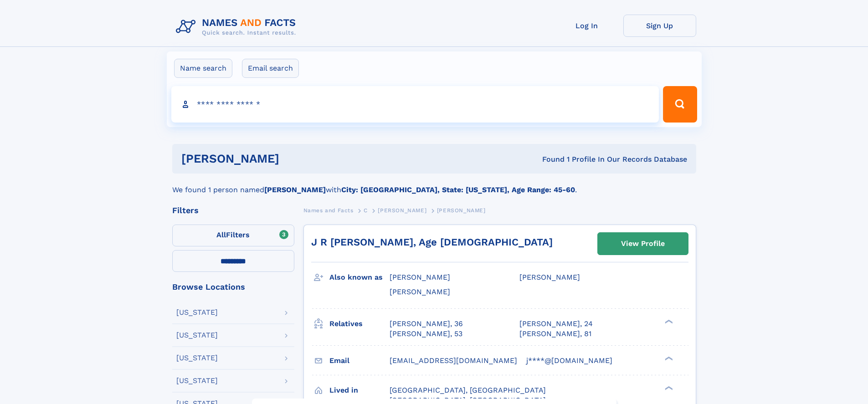 The height and width of the screenshot is (404, 868). What do you see at coordinates (329, 210) in the screenshot?
I see `a: Names and Facts` at bounding box center [329, 210].